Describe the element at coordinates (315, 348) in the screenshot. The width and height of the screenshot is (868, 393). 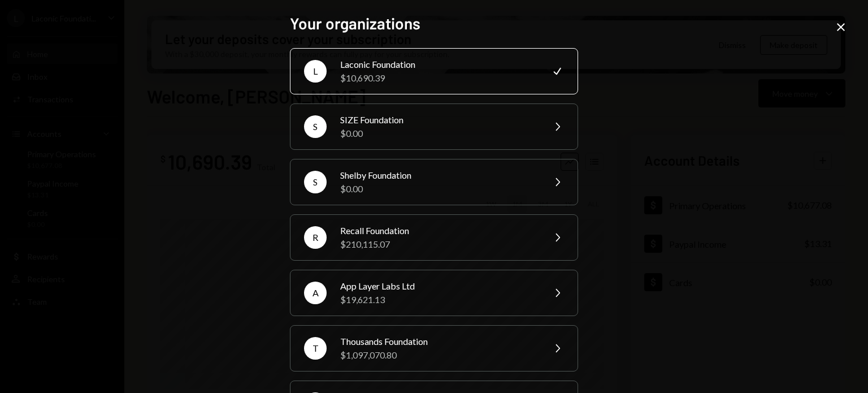
I see `div: T` at that location.